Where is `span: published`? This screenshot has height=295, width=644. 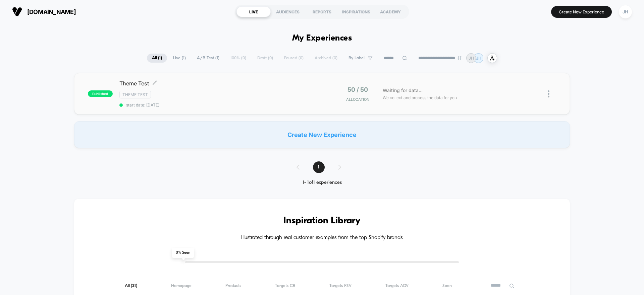
span: published is located at coordinates (100, 94).